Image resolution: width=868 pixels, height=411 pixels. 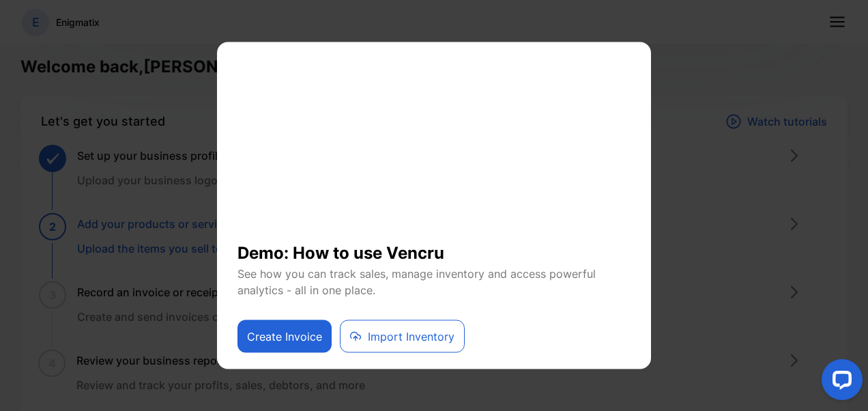 What do you see at coordinates (285, 336) in the screenshot?
I see `button: Create Invoice` at bounding box center [285, 336].